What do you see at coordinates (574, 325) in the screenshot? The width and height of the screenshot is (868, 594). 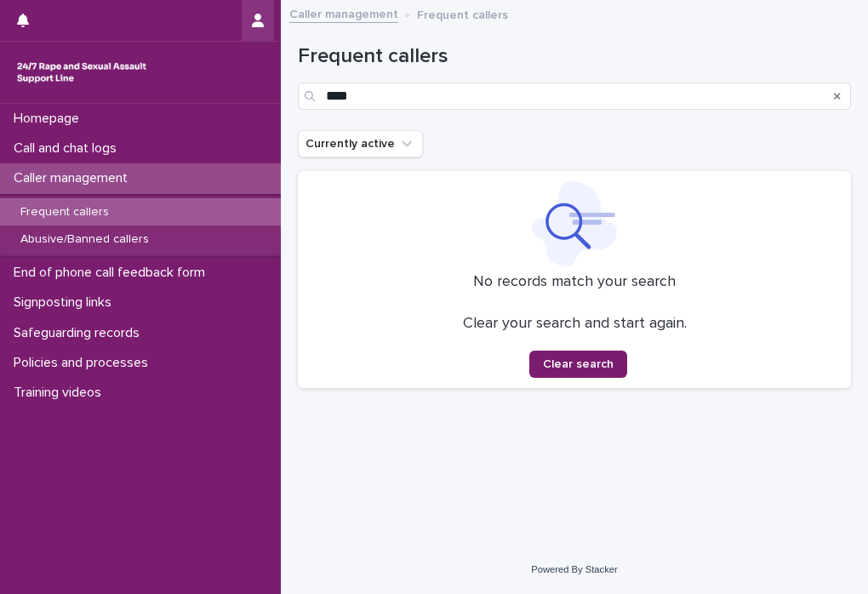 I see `p: Clear your search and start again.` at bounding box center [574, 325].